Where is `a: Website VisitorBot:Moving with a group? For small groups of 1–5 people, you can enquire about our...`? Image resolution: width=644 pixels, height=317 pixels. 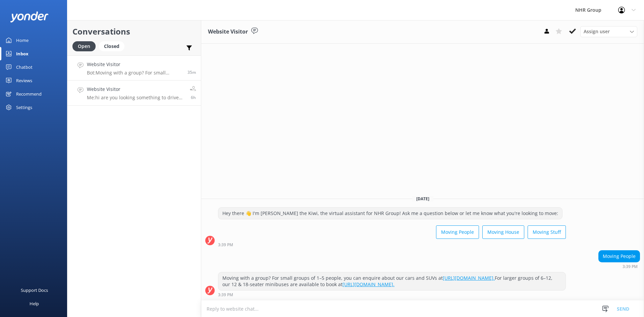 a: Website VisitorBot:Moving with a group? For small groups of 1–5 people, you can enquire about our... is located at coordinates (134, 68).